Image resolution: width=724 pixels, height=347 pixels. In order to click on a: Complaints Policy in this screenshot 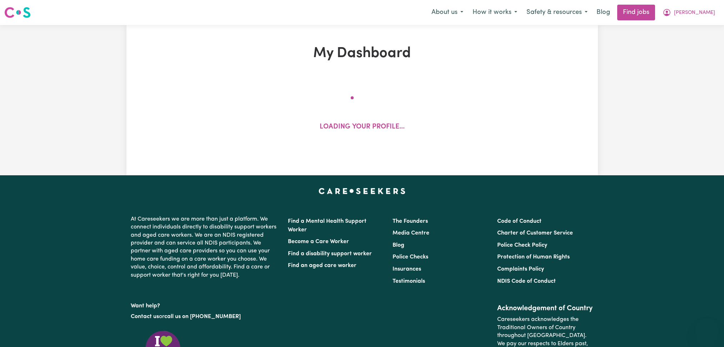, I will do `click(520, 269)`.